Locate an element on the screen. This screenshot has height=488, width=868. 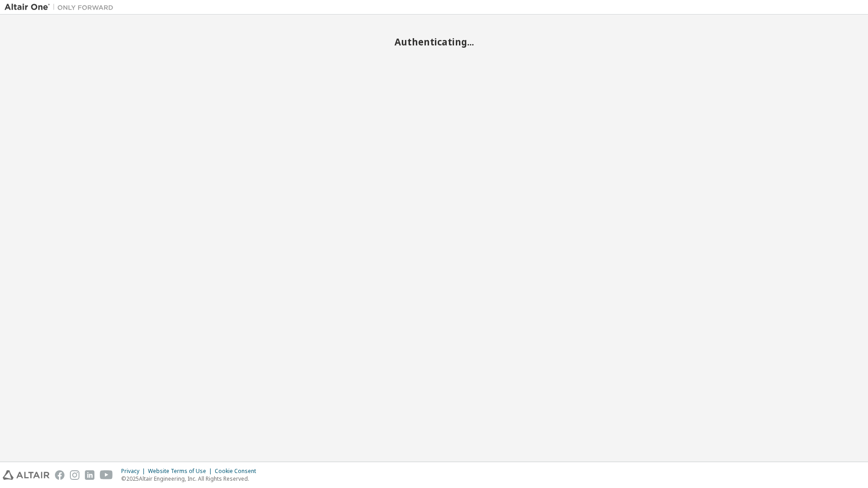
div: Website Terms of Use is located at coordinates (182, 471).